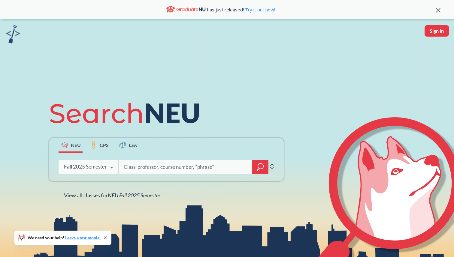 The width and height of the screenshot is (454, 257). Describe the element at coordinates (112, 195) in the screenshot. I see `span: View all classes for` at that location.